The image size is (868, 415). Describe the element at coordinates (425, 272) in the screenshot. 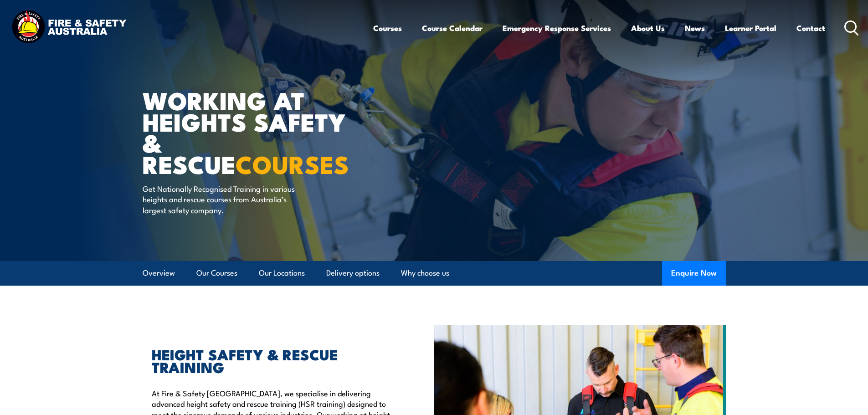

I see `a: Why choose us` at that location.